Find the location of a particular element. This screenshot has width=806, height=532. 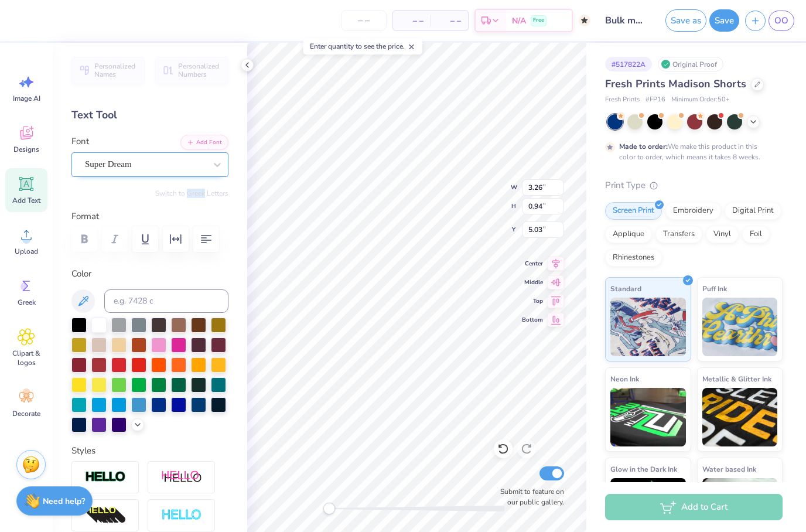

span: Glow in the Dark Ink is located at coordinates (644, 469).